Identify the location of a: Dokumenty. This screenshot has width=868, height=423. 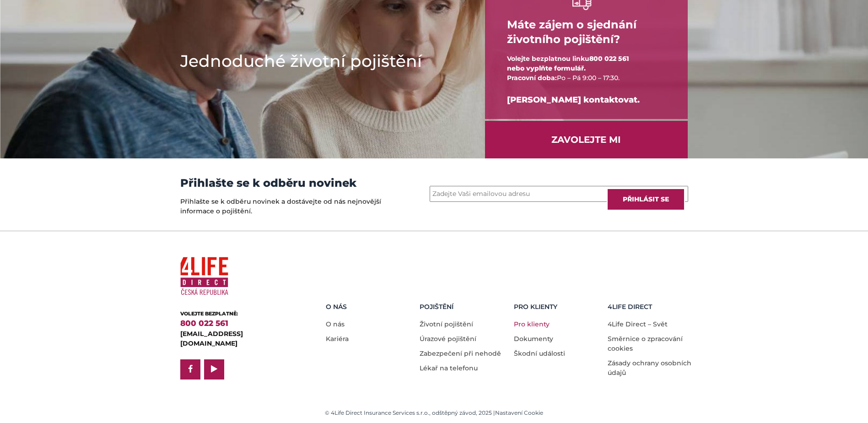
(534, 338).